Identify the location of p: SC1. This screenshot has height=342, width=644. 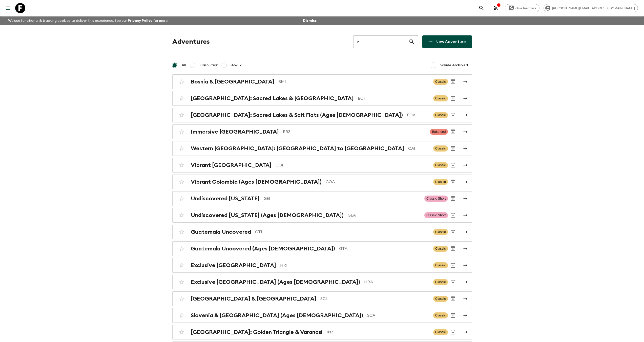
(375, 299).